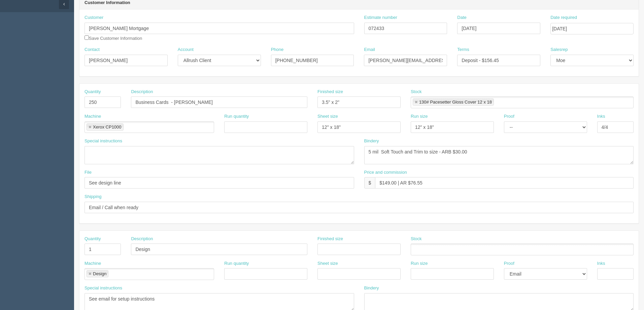  Describe the element at coordinates (369, 49) in the screenshot. I see `label: Email` at that location.